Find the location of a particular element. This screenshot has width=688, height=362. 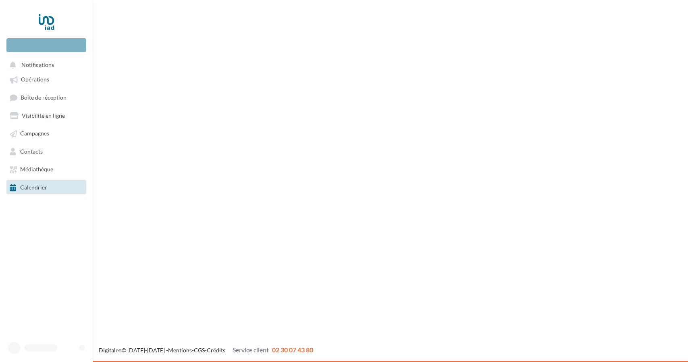

span: Notifications is located at coordinates (37, 64).